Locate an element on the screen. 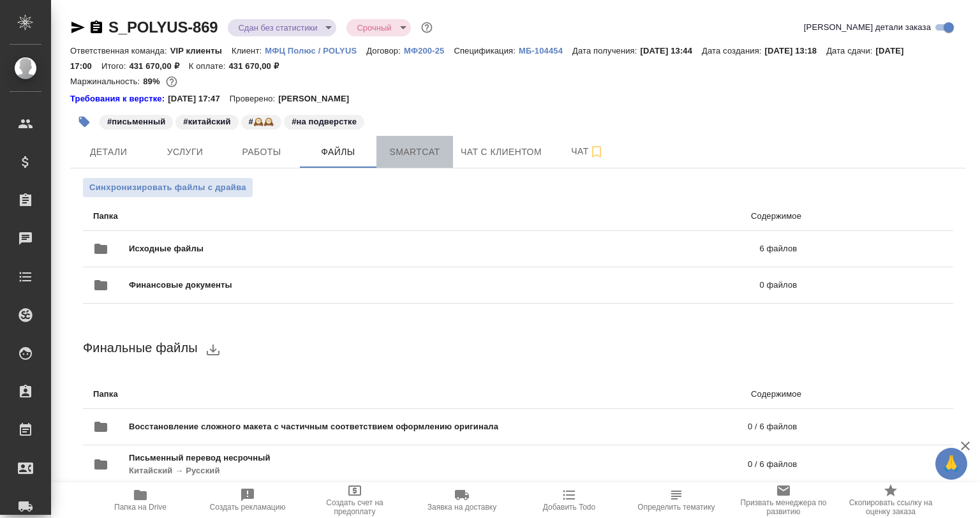  a: МБ-104454 is located at coordinates (545, 50).